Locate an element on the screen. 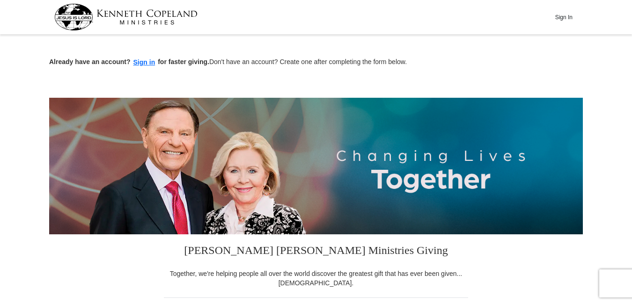 The width and height of the screenshot is (632, 304). p: Don't have an account? Create one after completing the form below. is located at coordinates (316, 62).